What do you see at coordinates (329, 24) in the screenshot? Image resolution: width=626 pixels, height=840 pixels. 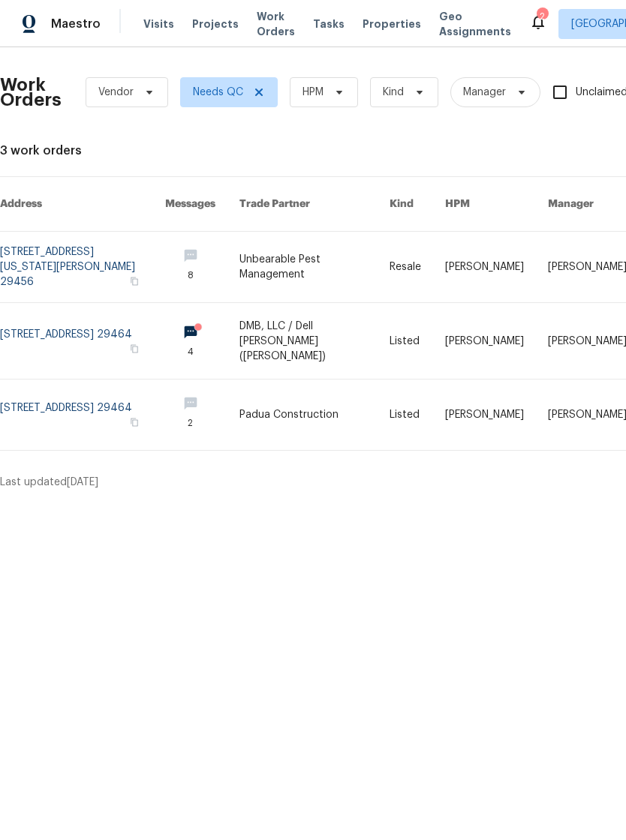 I see `span: Tasks` at bounding box center [329, 24].